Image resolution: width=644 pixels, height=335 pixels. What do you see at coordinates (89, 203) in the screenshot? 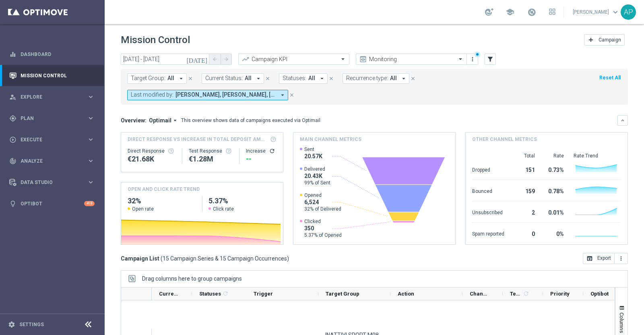
I see `div: +10` at bounding box center [89, 203].